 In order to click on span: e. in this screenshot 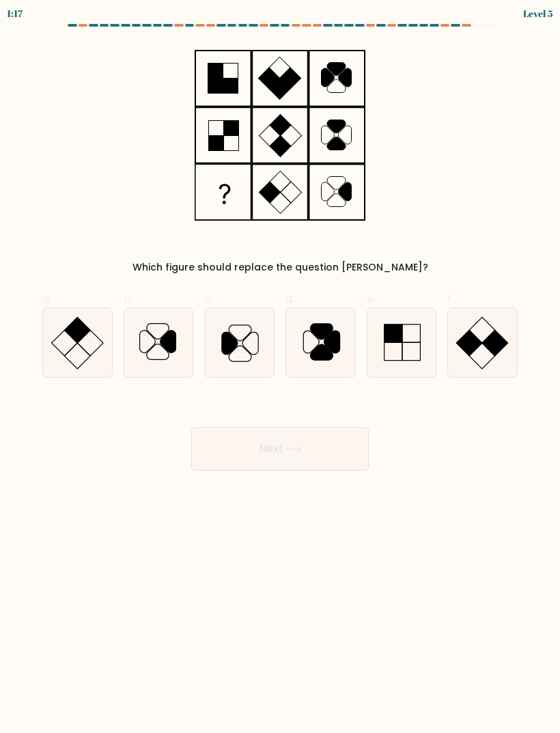, I will do `click(371, 299)`.